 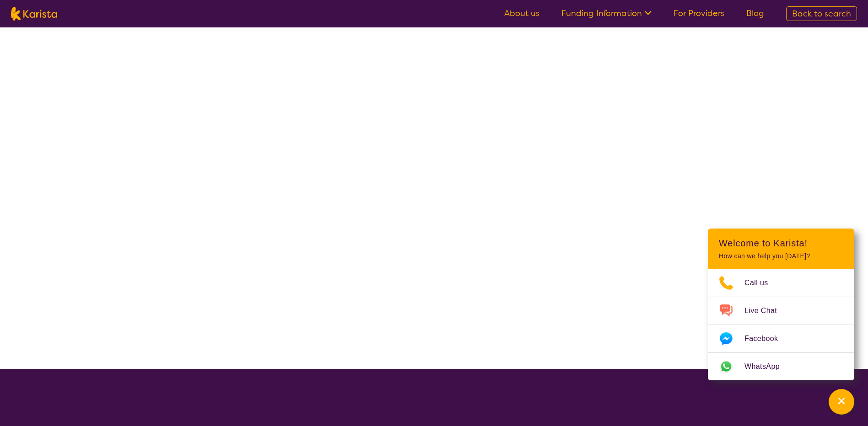 I want to click on a: Back to search, so click(x=821, y=14).